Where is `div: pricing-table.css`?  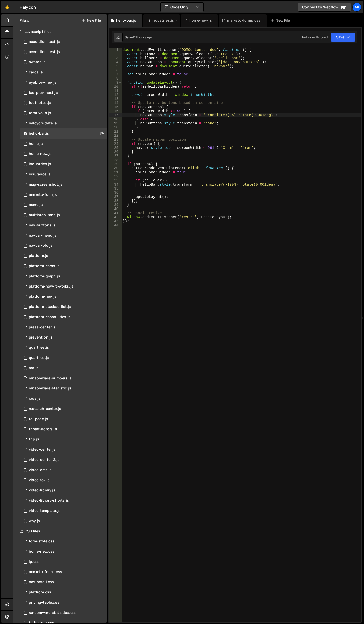 div: pricing-table.css is located at coordinates (44, 603).